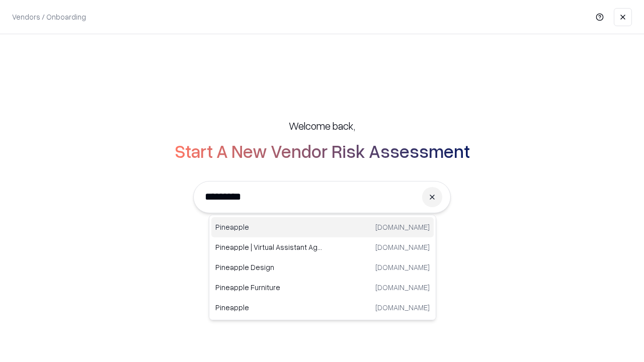 This screenshot has height=362, width=644. Describe the element at coordinates (49, 17) in the screenshot. I see `p: Vendors / Onboarding` at that location.